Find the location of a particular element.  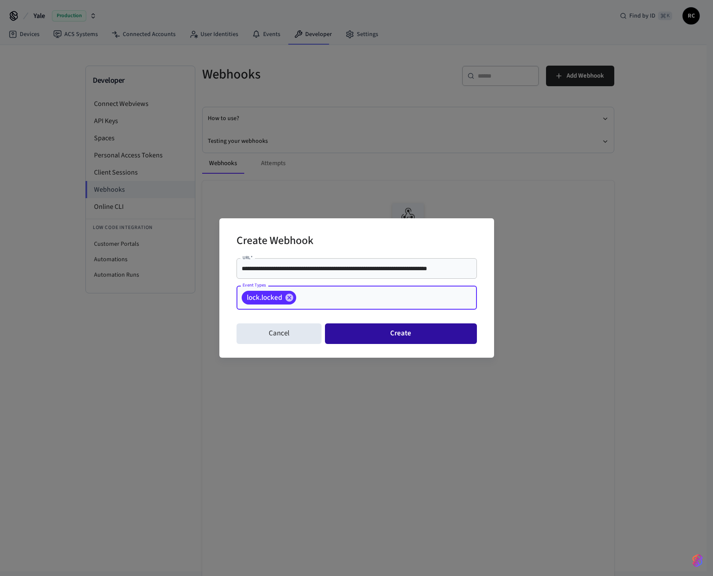

label: URL is located at coordinates (247, 257).